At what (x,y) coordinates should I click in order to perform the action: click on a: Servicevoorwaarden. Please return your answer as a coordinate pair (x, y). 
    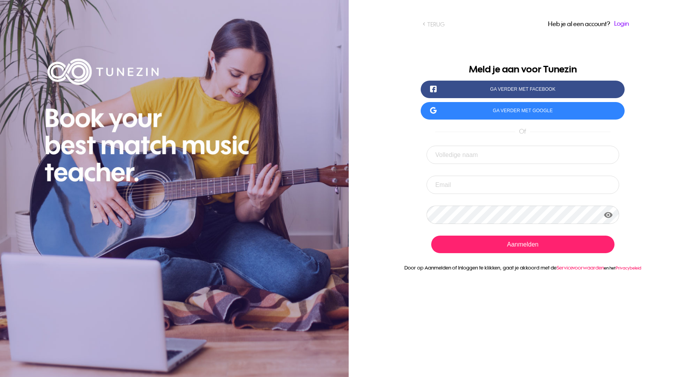
    Looking at the image, I should click on (580, 267).